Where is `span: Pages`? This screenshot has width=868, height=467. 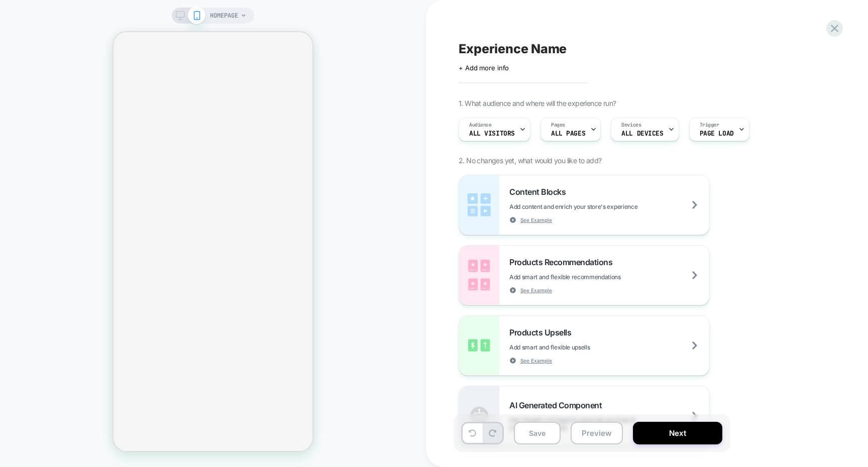
span: Pages is located at coordinates (558, 125).